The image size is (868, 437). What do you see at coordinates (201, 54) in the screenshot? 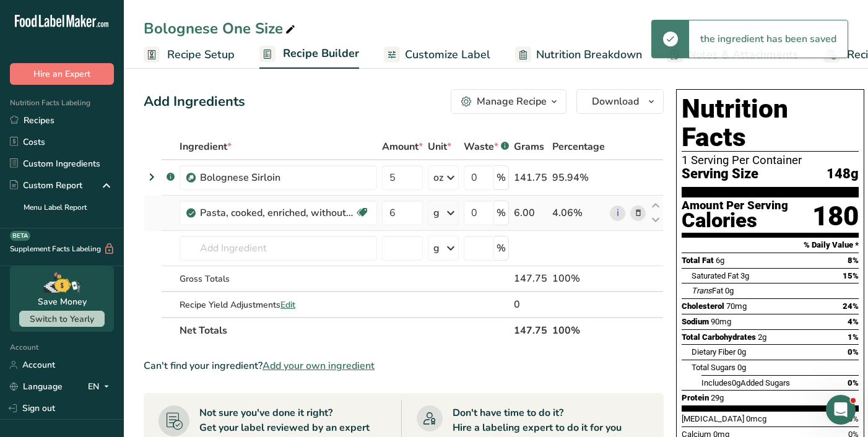
I see `span: Recipe Setup` at bounding box center [201, 54].